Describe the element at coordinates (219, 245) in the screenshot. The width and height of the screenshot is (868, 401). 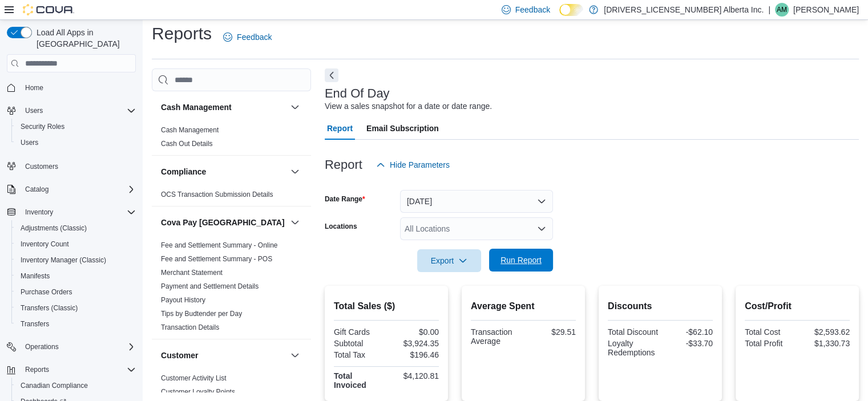
I see `a: Fee and Settlement Summary - Online` at that location.